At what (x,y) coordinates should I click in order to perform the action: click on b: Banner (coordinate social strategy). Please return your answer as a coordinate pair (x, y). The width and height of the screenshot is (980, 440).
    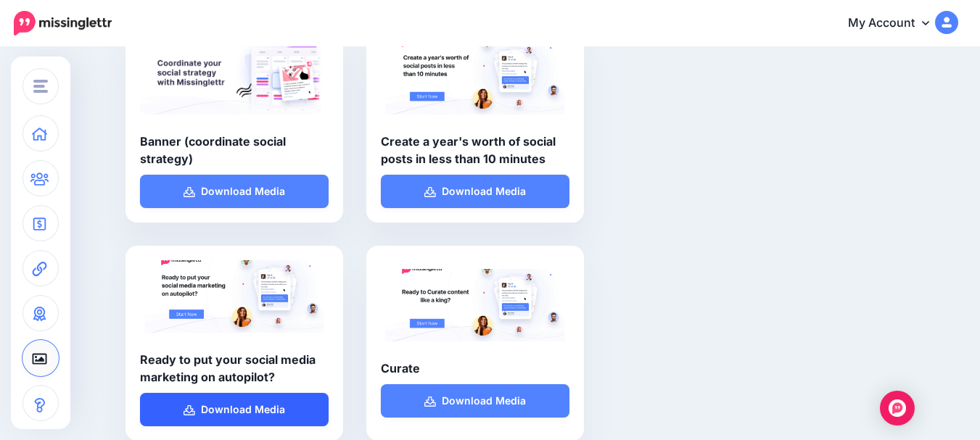
    Looking at the image, I should click on (234, 150).